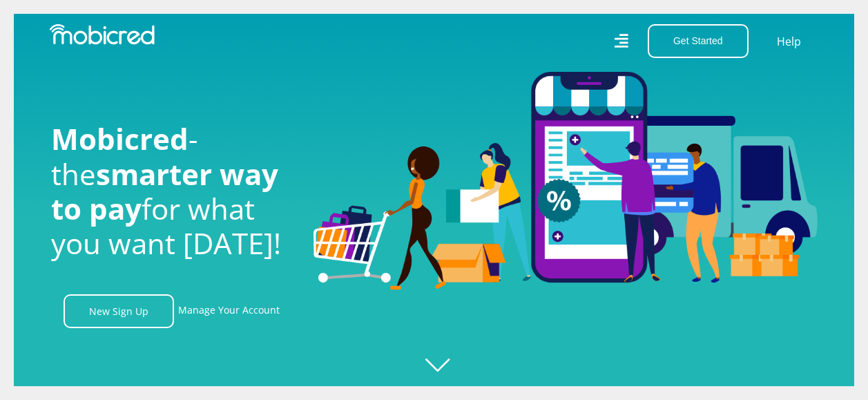 The height and width of the screenshot is (400, 868). Describe the element at coordinates (566, 181) in the screenshot. I see `img: Welcome to Mobicred` at that location.